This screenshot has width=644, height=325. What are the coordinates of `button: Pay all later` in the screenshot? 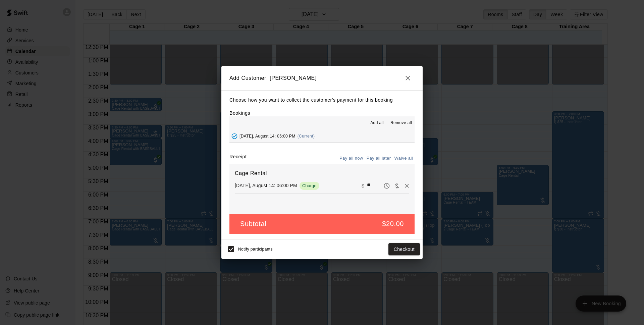 It's located at (379, 158).